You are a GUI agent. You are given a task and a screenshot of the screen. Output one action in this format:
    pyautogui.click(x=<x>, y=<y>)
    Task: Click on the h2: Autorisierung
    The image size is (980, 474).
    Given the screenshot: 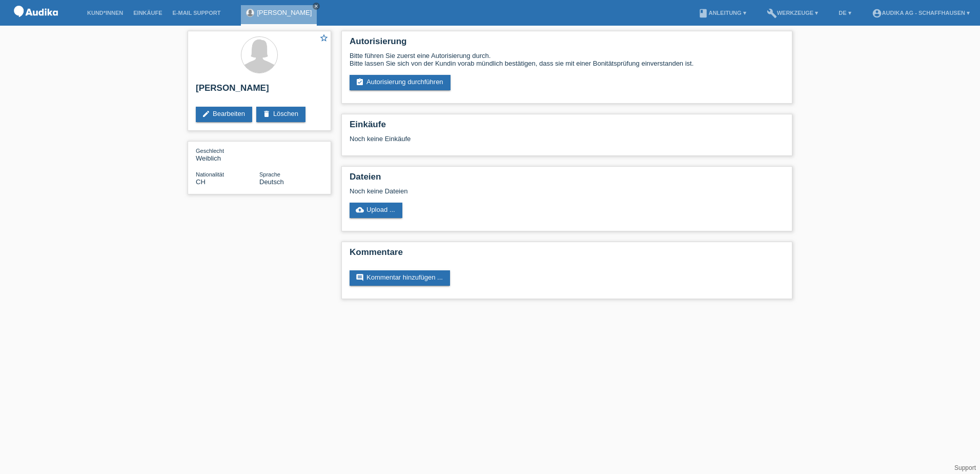 What is the action you would take?
    pyautogui.click(x=567, y=44)
    